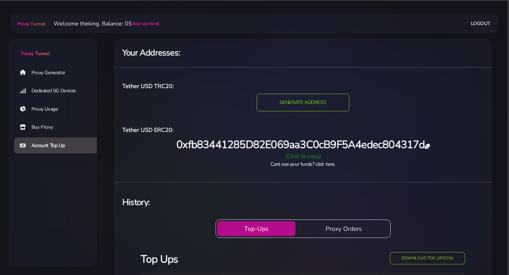 The width and height of the screenshot is (509, 275). I want to click on a: Account Top Up, so click(58, 146).